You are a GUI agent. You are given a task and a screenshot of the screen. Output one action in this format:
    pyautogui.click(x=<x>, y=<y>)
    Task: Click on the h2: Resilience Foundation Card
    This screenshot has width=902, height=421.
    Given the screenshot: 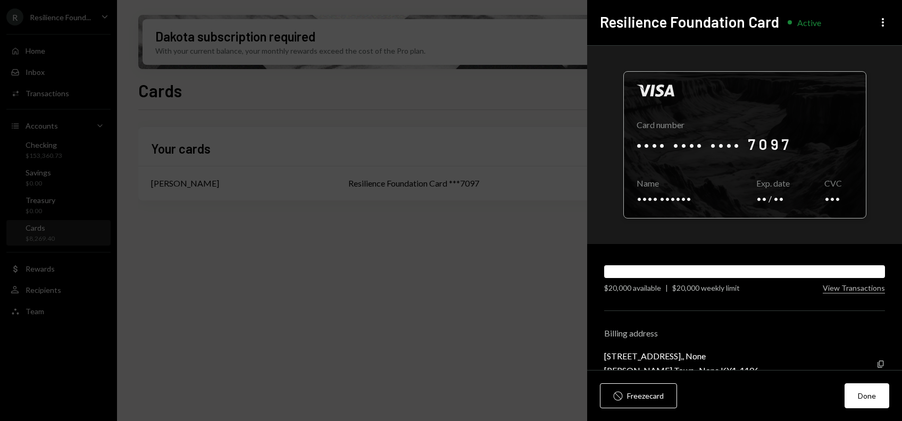 What is the action you would take?
    pyautogui.click(x=689, y=22)
    